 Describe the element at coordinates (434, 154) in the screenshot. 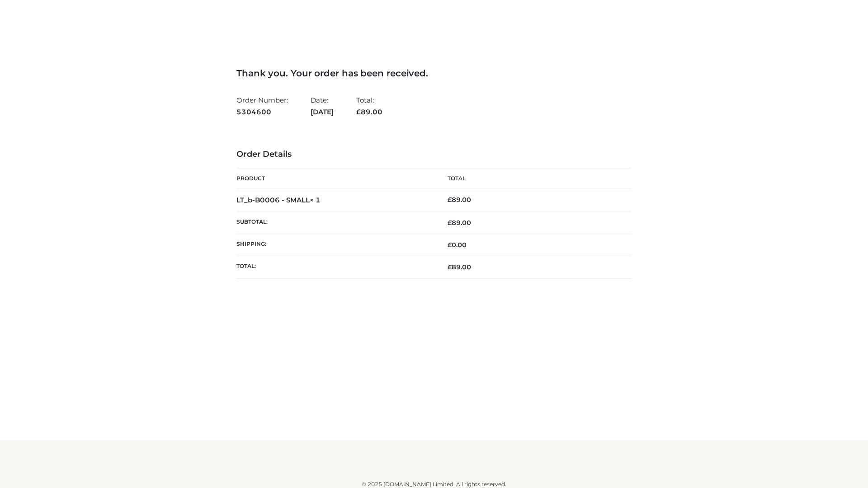

I see `h3: Order Details` at that location.